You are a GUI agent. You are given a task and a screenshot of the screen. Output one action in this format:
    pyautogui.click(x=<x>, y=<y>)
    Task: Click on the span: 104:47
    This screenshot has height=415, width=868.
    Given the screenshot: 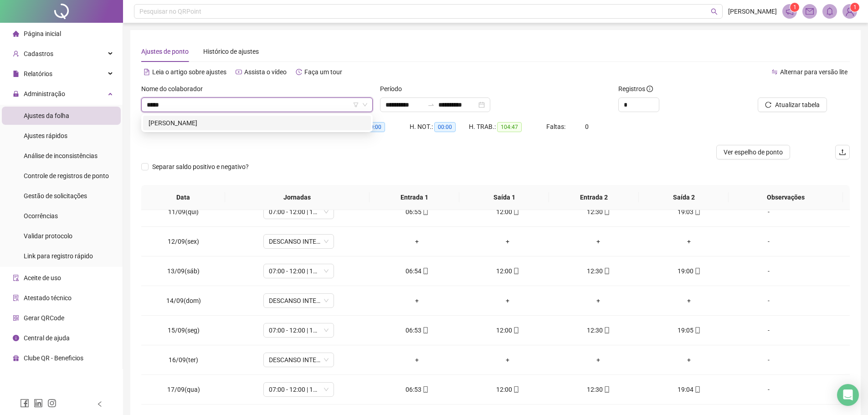 What is the action you would take?
    pyautogui.click(x=509, y=127)
    